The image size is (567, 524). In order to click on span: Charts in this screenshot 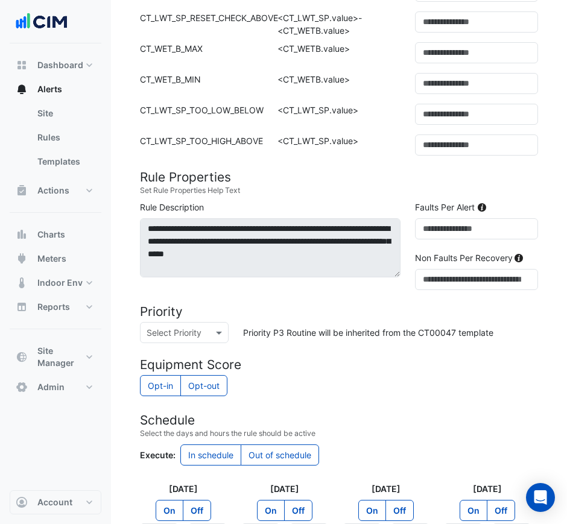, I will do `click(51, 235)`.